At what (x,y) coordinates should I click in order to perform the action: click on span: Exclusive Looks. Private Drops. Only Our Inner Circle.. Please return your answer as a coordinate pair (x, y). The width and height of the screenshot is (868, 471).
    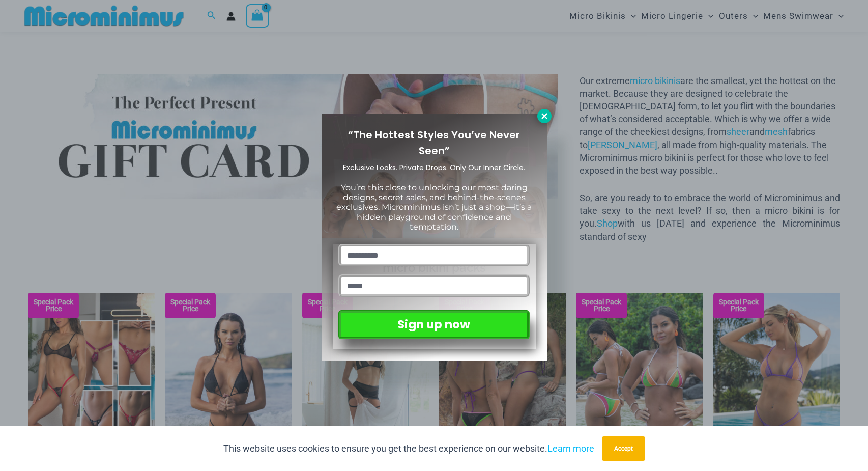
    Looking at the image, I should click on (434, 168).